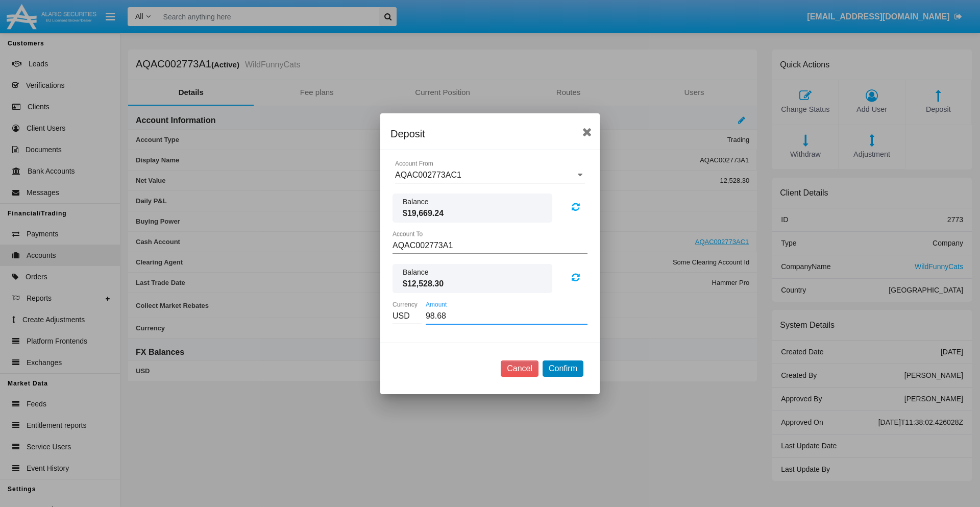 This screenshot has width=980, height=507. I want to click on span: $19,669.24, so click(472, 214).